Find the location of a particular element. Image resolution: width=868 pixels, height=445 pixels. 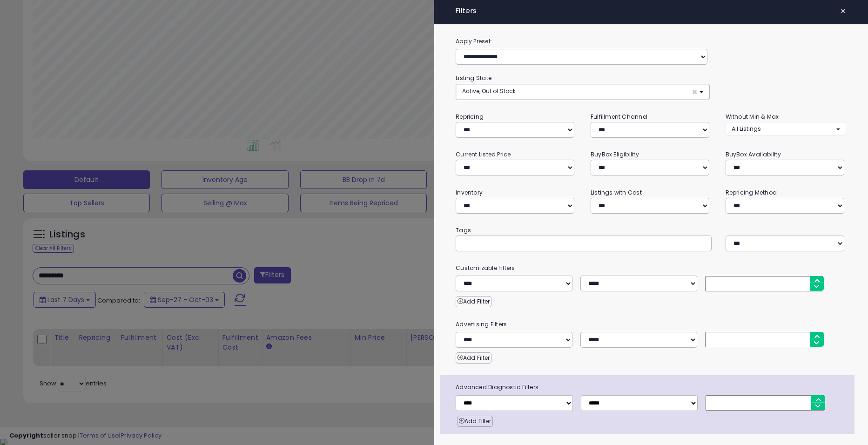

span: Advanced Diagnostic Filters is located at coordinates (651, 388).